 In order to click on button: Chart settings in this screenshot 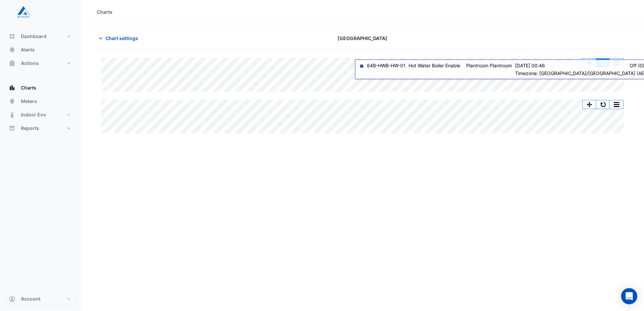, I will do `click(120, 38)`.